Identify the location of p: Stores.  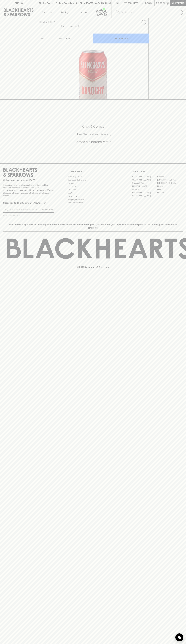
(84, 12).